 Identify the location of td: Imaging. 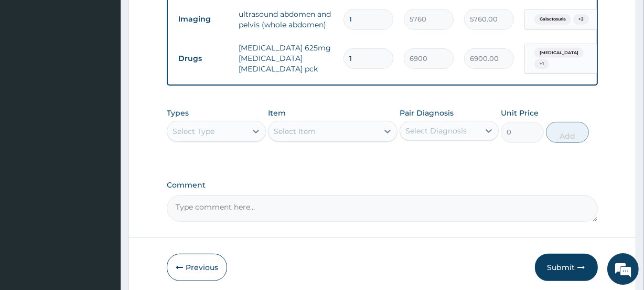
(203, 19).